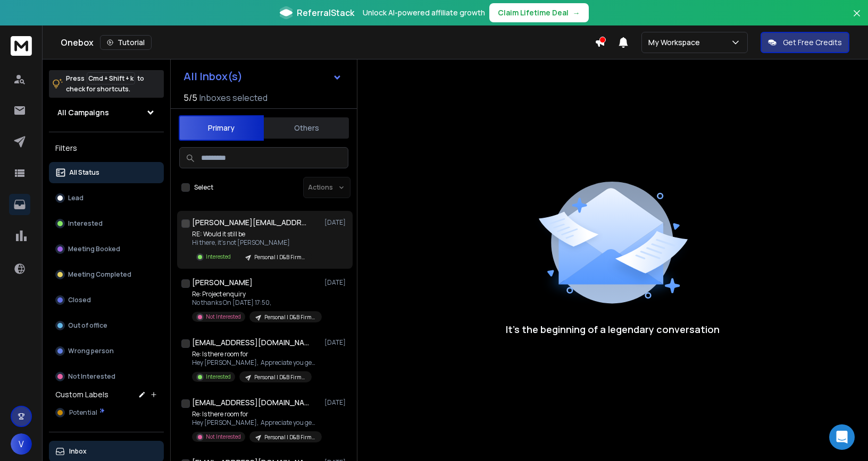 This screenshot has width=868, height=461. Describe the element at coordinates (106, 112) in the screenshot. I see `button: All Campaigns` at that location.